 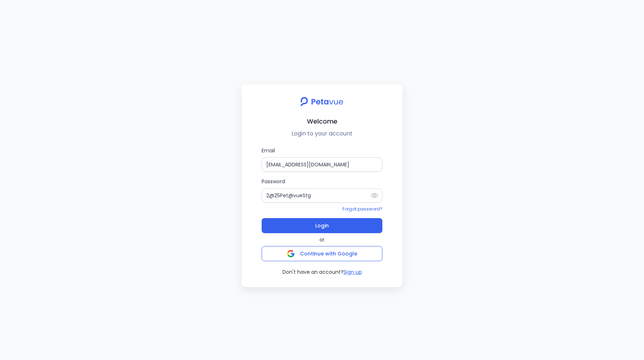 What do you see at coordinates (313, 272) in the screenshot?
I see `span: Don't have an account?` at bounding box center [313, 272].